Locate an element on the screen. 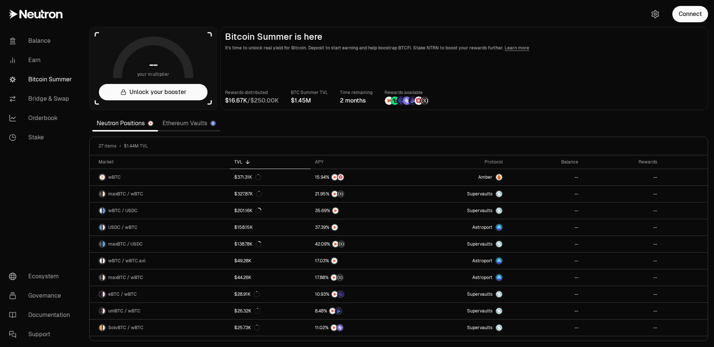 The image size is (714, 347). p: It's time to unlock real yield for Bitcoin. Deposit to start earning and help boostrap BTCFi. Sta... is located at coordinates (464, 48).